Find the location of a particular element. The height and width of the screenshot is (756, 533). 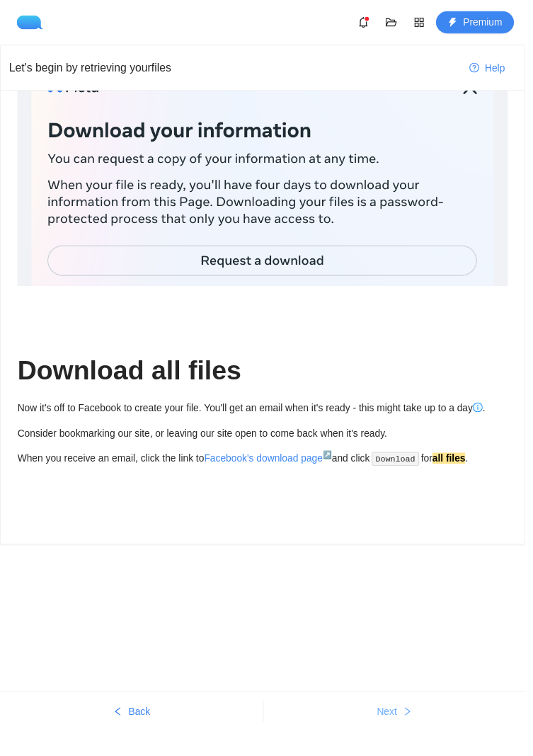

span: bell is located at coordinates (368, 22).